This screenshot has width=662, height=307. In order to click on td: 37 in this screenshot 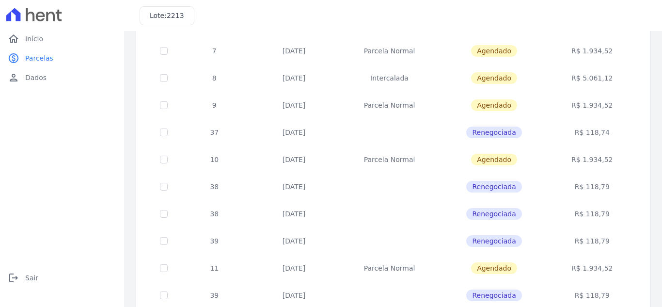, I will do `click(214, 132)`.